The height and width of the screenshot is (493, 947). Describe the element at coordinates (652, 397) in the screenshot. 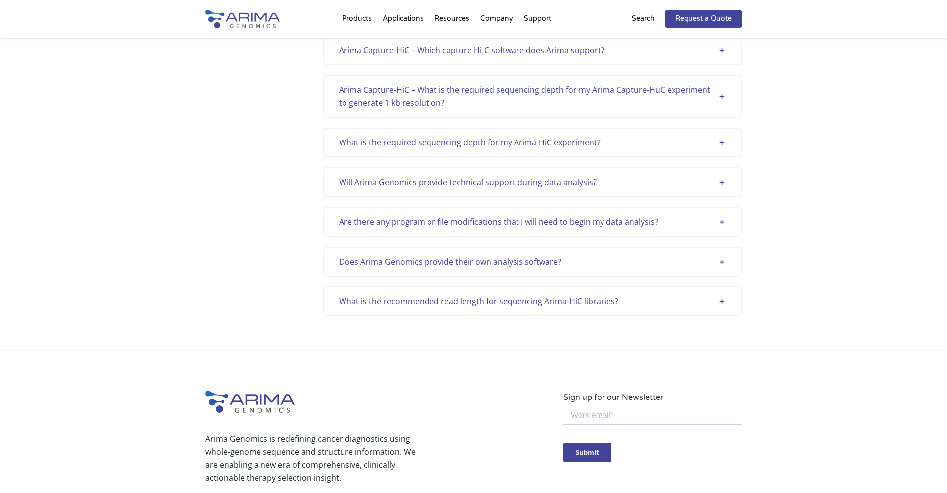

I see `p: Sign up for our Newsletter` at that location.